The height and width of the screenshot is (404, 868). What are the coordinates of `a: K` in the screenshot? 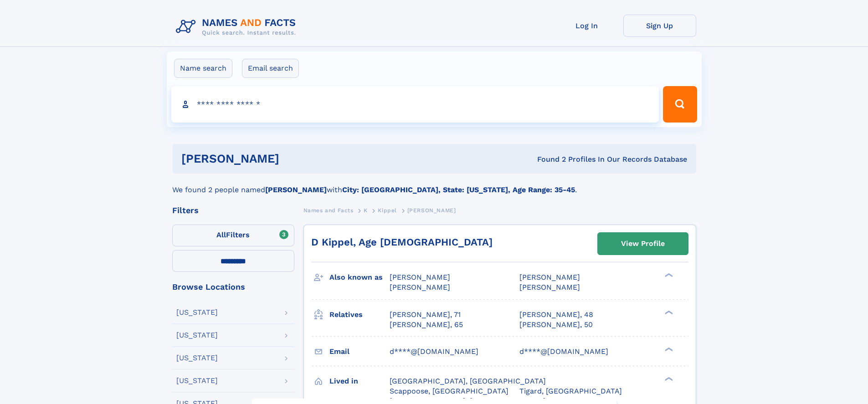 It's located at (365, 210).